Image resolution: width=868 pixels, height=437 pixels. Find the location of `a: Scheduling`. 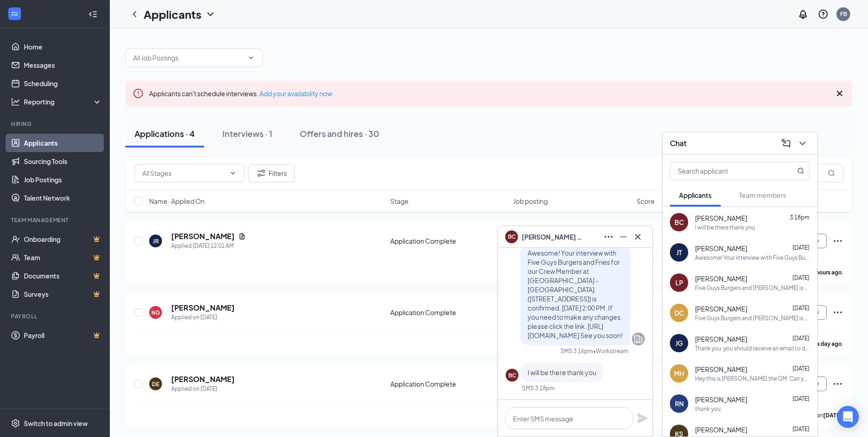

a: Scheduling is located at coordinates (63, 83).